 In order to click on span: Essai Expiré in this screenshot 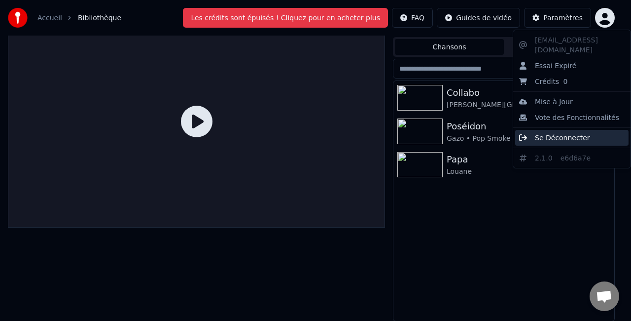, I will do `click(556, 66)`.